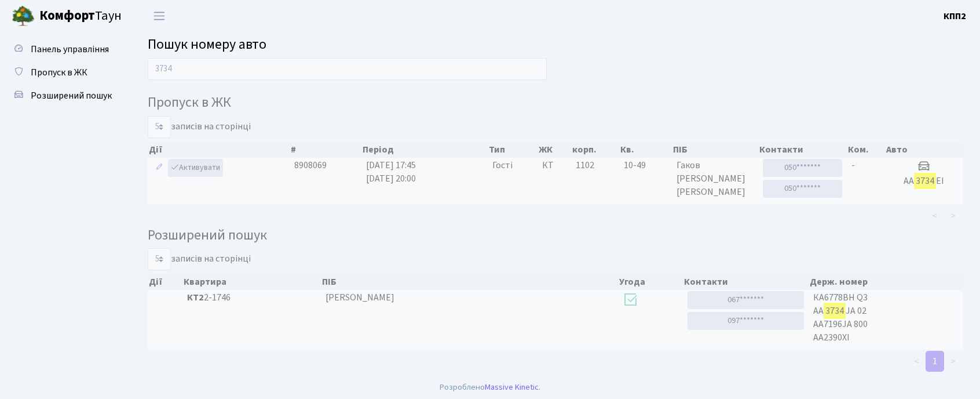 The width and height of the screenshot is (980, 399). Describe the element at coordinates (252, 282) in the screenshot. I see `th: Квартира` at that location.